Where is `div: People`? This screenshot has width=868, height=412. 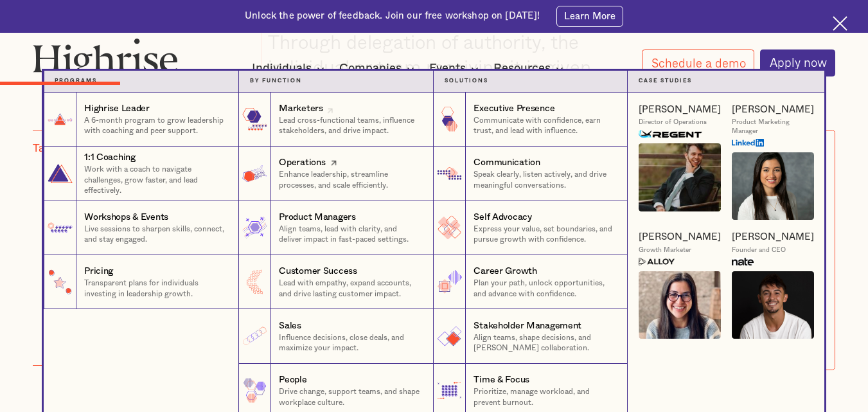 div: People is located at coordinates (293, 380).